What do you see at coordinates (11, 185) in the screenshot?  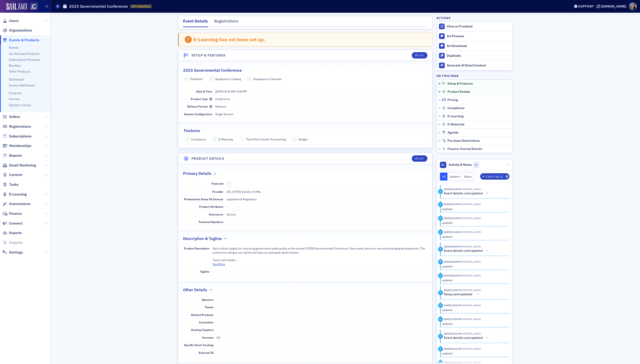 I see `a: Tasks` at bounding box center [11, 185].